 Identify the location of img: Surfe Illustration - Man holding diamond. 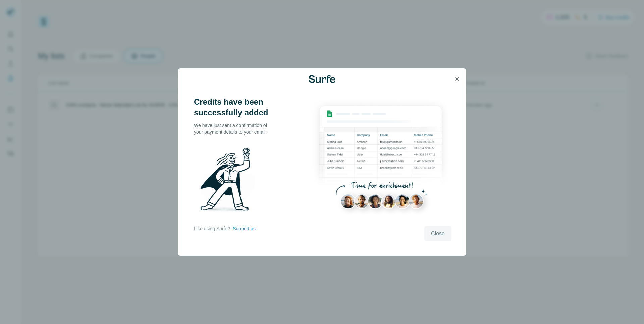
(229, 181).